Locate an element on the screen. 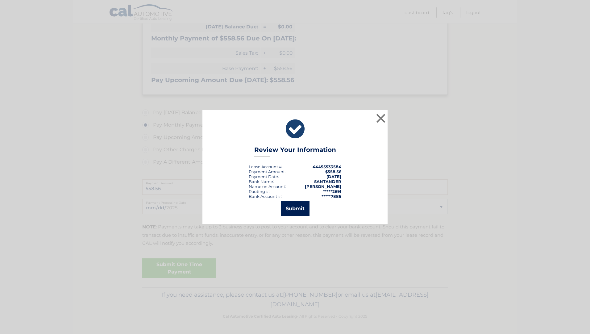 Image resolution: width=590 pixels, height=334 pixels. strong: 44455533584 is located at coordinates (327, 167).